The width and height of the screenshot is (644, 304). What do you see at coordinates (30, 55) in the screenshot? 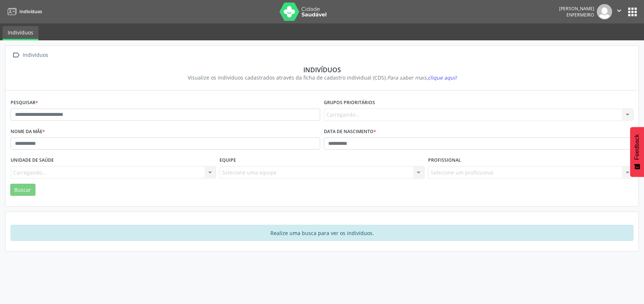
I see `a:  Indivíduos` at bounding box center [30, 55].